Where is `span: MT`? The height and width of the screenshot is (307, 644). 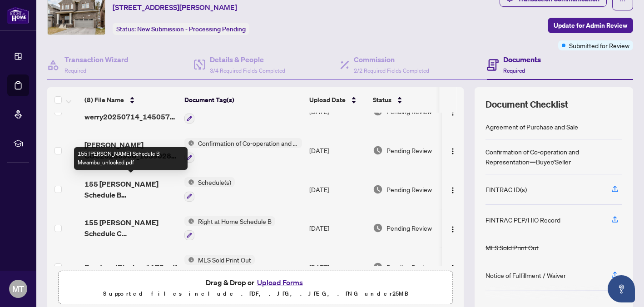 span: MT is located at coordinates (18, 289).